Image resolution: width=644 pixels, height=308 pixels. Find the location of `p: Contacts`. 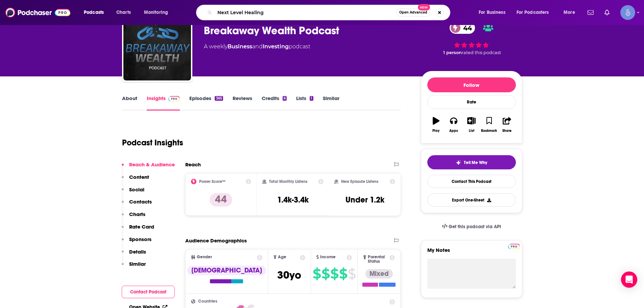

p: Contacts is located at coordinates (140, 202).